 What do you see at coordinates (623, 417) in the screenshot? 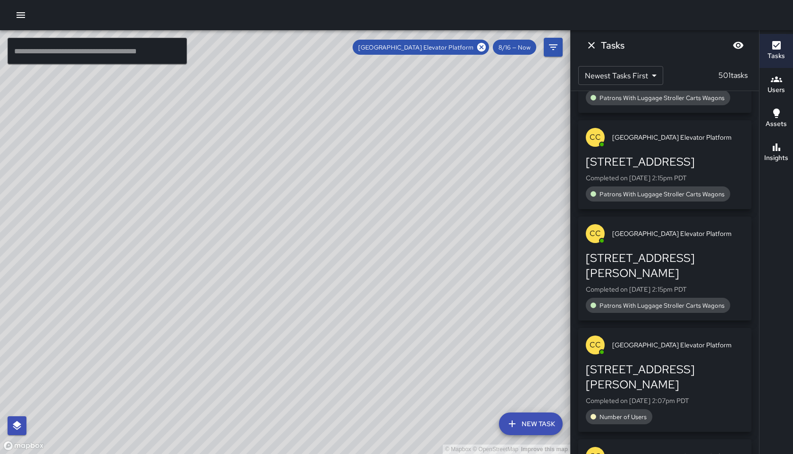
I see `span: Number of Users` at bounding box center [623, 417].